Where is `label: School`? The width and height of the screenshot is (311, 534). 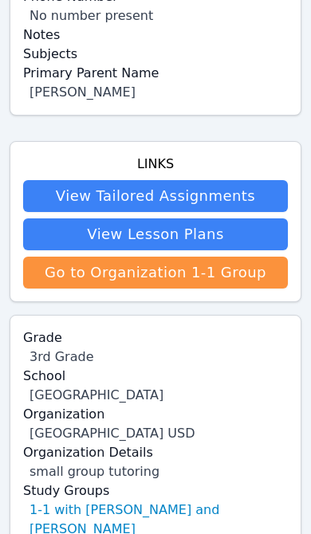
label: School is located at coordinates (155, 376).